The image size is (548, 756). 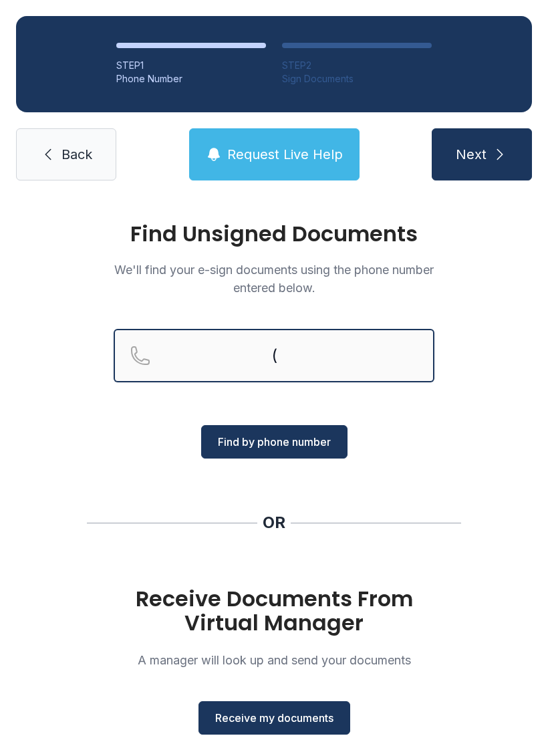 I want to click on div: Sign Documents, so click(x=357, y=79).